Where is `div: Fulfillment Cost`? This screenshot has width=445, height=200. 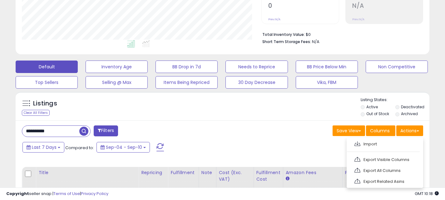 div: Fulfillment Cost is located at coordinates (269, 176).